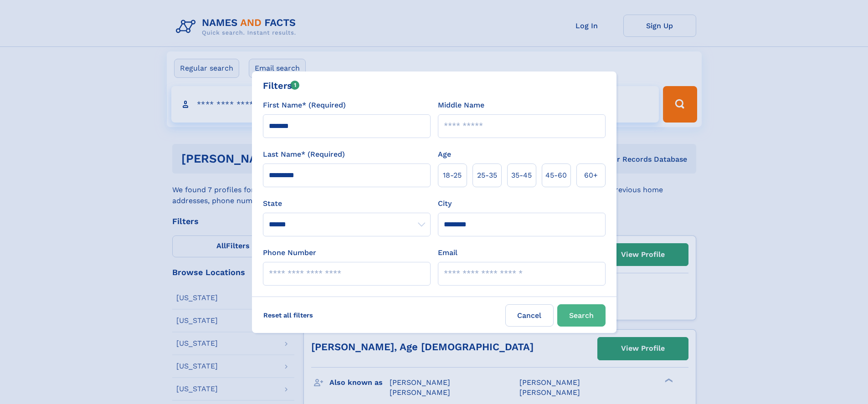 This screenshot has height=404, width=868. I want to click on span: 25‑35, so click(487, 176).